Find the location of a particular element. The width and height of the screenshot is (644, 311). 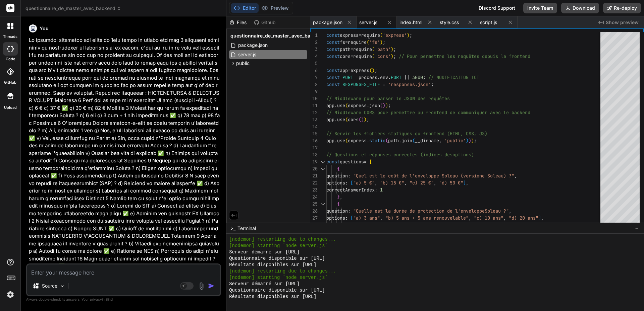

span: Show preview is located at coordinates (622, 23).